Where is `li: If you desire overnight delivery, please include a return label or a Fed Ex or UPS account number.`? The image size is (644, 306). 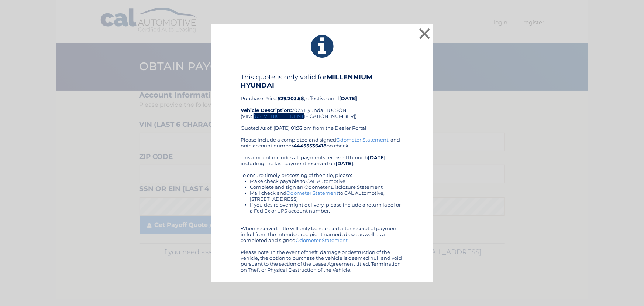
li: If you desire overnight delivery, please include a return label or a Fed Ex or UPS account number. is located at coordinates (327, 208).